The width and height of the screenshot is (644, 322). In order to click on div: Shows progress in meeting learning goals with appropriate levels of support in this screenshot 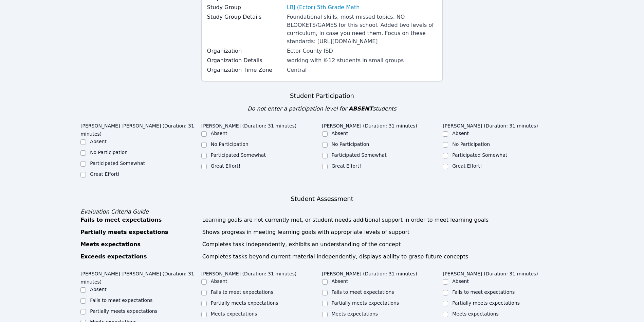, I will do `click(383, 232)`.